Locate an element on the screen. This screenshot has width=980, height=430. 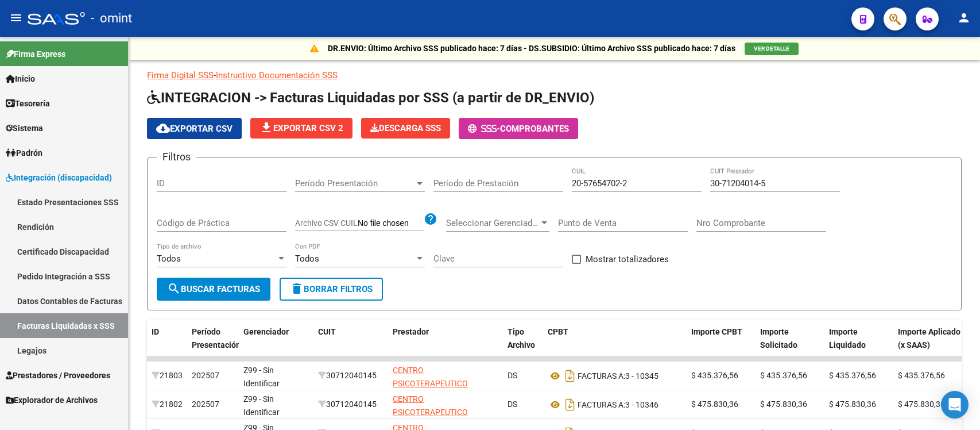
div: 21802 is located at coordinates (167, 404).